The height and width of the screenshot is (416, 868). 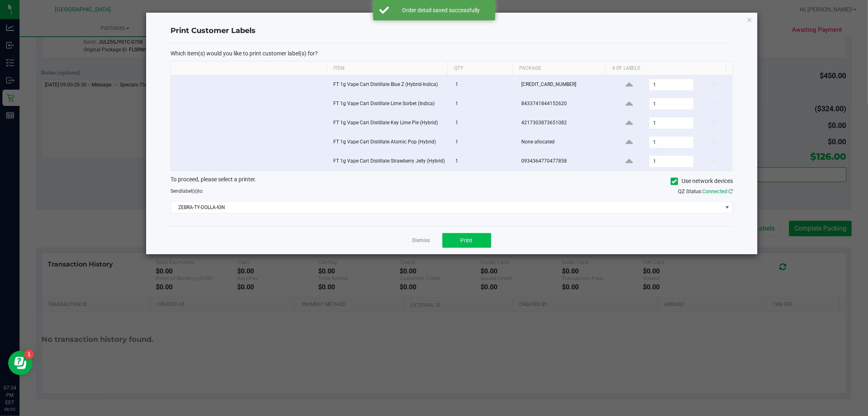 What do you see at coordinates (467, 240) in the screenshot?
I see `button: Print` at bounding box center [467, 240].